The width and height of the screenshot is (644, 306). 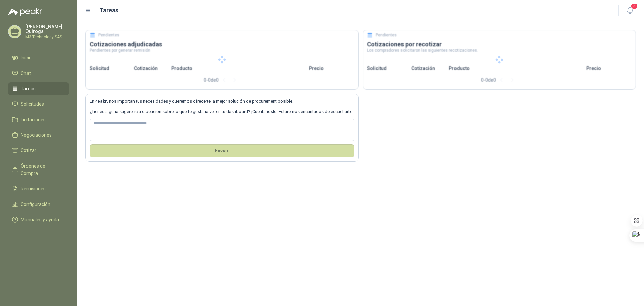 I want to click on span: Solicitudes, so click(x=32, y=104).